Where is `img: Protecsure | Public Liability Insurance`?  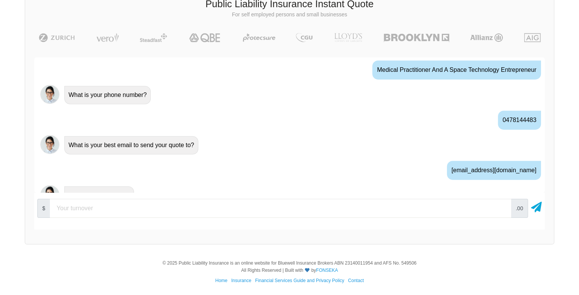
img: Protecsure | Public Liability Insurance is located at coordinates (259, 38).